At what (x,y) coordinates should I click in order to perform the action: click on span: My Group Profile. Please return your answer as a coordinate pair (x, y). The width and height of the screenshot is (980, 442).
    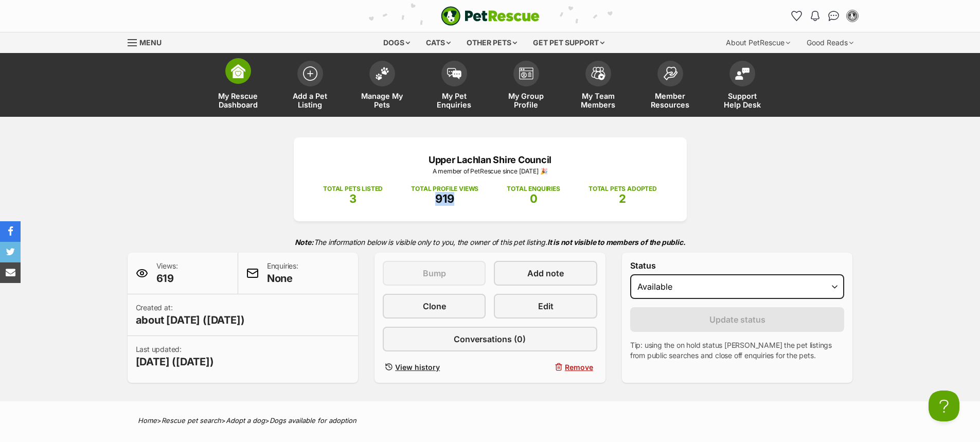
    Looking at the image, I should click on (526, 101).